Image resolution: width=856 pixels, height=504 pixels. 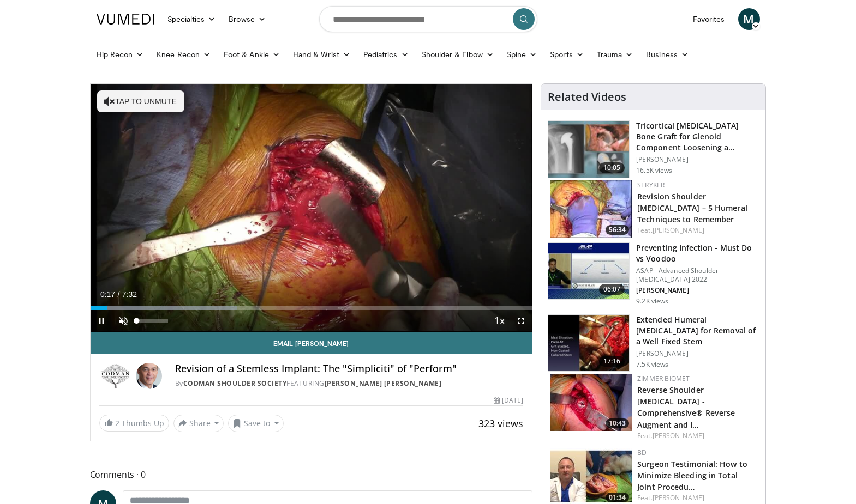 I want to click on a: 10:43, so click(x=591, y=402).